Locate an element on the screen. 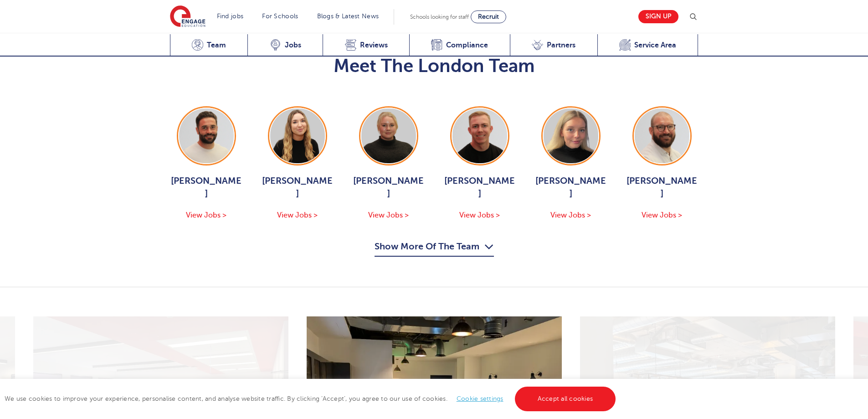  a: Compliance is located at coordinates (460, 45).